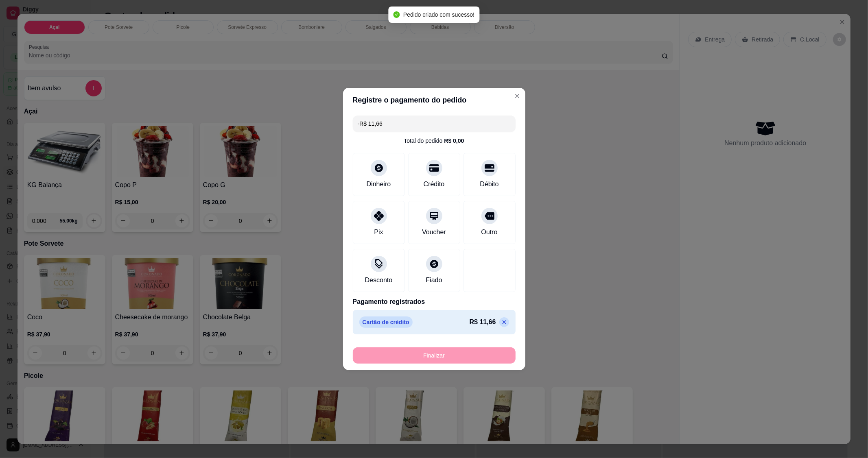 Image resolution: width=868 pixels, height=458 pixels. What do you see at coordinates (434, 124) in the screenshot?
I see `input: Ex.: hambúrguer de cordeiro` at bounding box center [434, 124].